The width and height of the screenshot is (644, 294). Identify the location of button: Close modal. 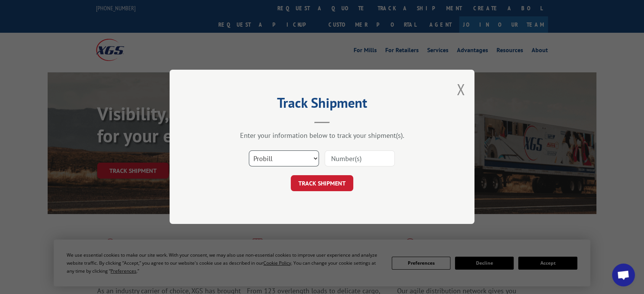
(461, 89).